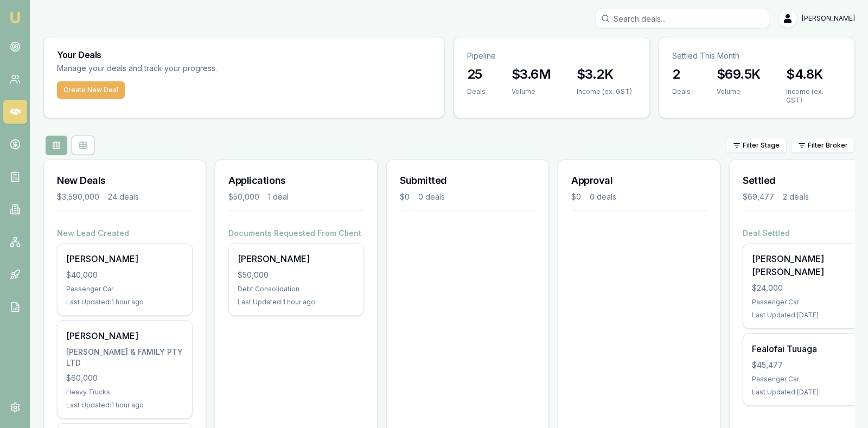 The image size is (868, 428). I want to click on img: emu-icon-u.png, so click(15, 17).